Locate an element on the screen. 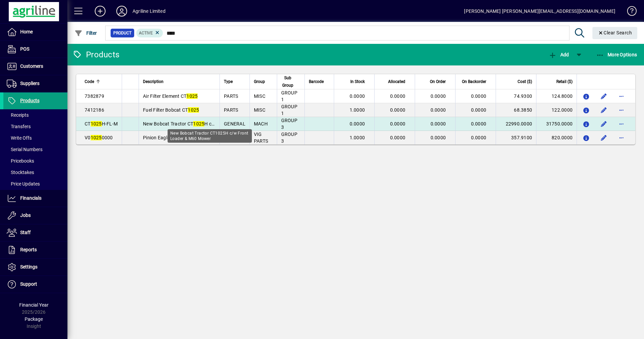 This screenshot has width=644, height=339. span: Financials is located at coordinates (31, 198).